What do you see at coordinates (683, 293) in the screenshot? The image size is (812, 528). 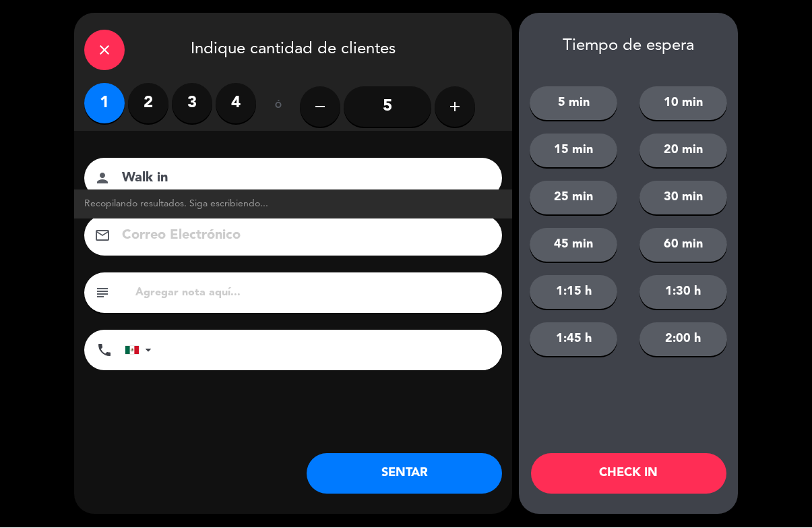 I see `button: 1:30 h` at bounding box center [683, 293].